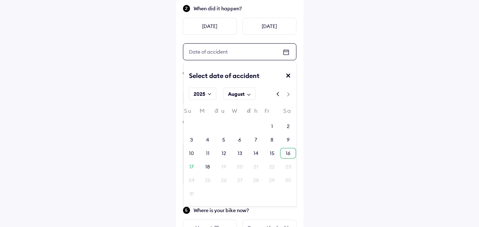 This screenshot has width=479, height=227. What do you see at coordinates (192, 167) in the screenshot?
I see `div: 17` at bounding box center [192, 167].